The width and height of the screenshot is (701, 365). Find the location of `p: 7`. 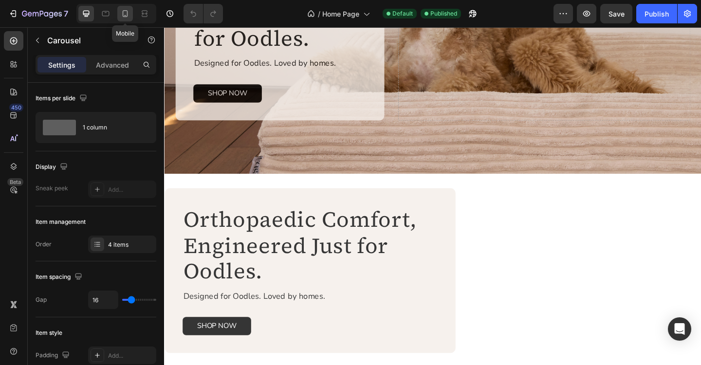

p: 7 is located at coordinates (66, 14).